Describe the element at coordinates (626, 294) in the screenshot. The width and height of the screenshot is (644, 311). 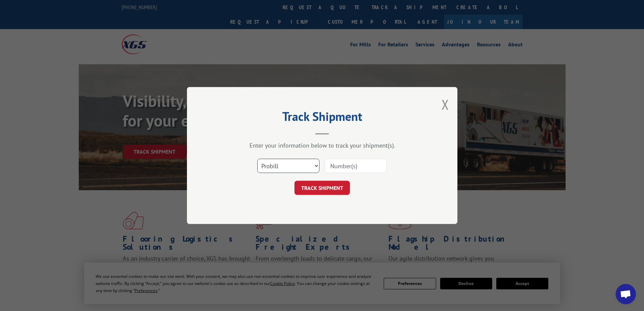
I see `div: Open chat` at that location.